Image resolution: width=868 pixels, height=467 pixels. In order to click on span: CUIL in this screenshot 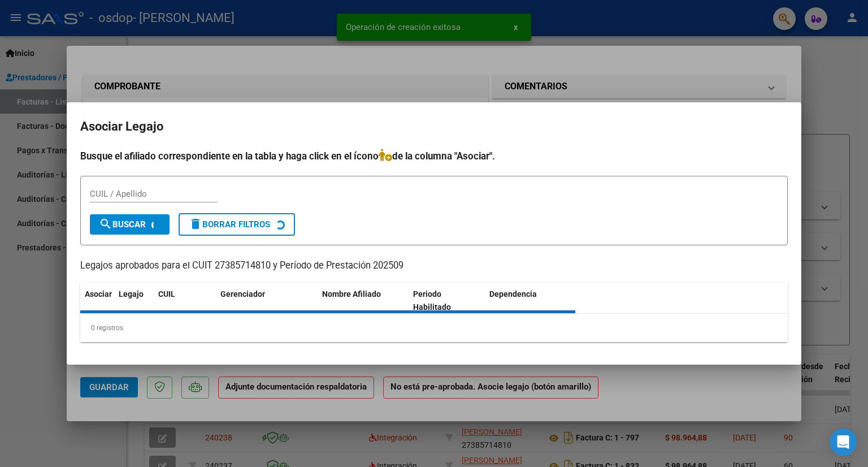, I will do `click(167, 294)`.